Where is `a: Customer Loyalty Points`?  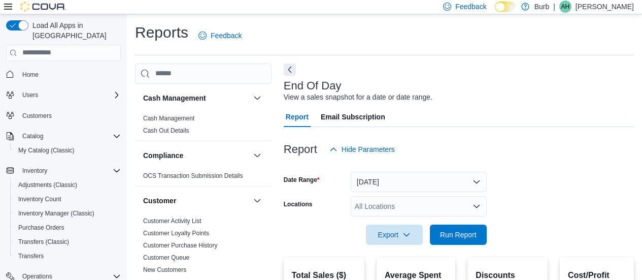
a: Customer Loyalty Points is located at coordinates (176, 233).